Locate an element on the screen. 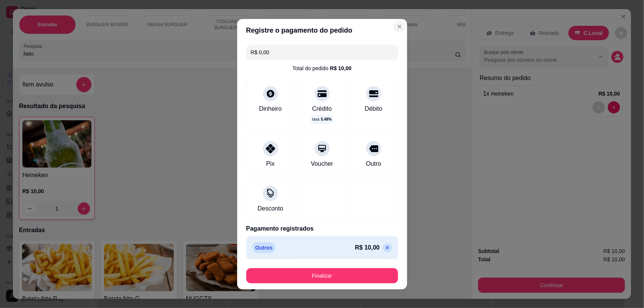 This screenshot has width=644, height=308. button: Close is located at coordinates (399, 26).